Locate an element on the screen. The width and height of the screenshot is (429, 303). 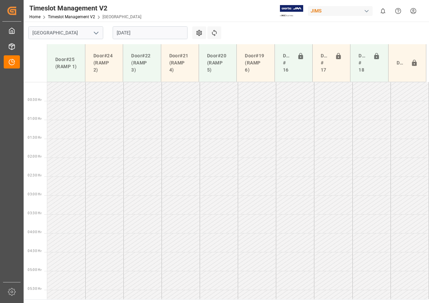
div: Door#22 (RAMP 3) is located at coordinates (142, 63).